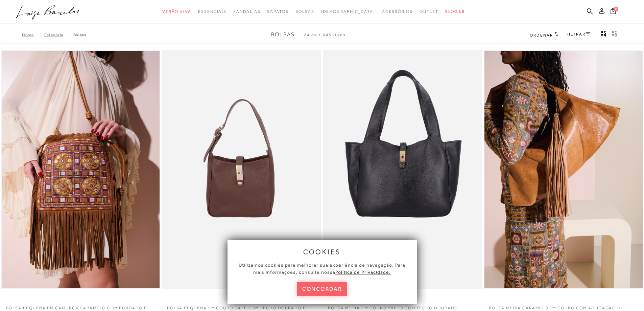  I want to click on button: gridText6Desc, so click(615, 35).